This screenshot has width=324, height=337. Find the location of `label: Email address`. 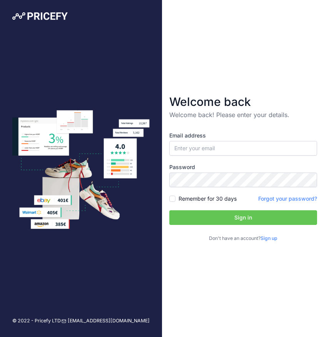

label: Email address is located at coordinates (243, 135).